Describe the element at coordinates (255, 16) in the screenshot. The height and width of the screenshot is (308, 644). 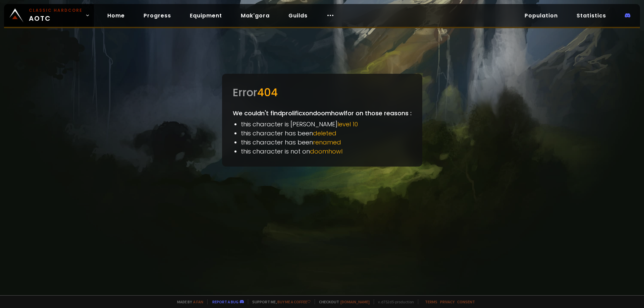
I see `a: Mak'gora` at that location.